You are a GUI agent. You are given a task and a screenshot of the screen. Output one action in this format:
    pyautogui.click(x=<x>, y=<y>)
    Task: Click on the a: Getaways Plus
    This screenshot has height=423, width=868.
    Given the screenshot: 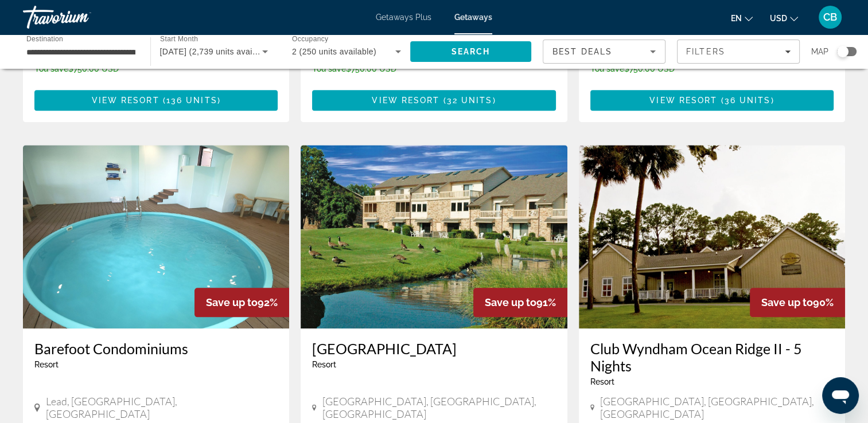 What is the action you would take?
    pyautogui.click(x=403, y=17)
    